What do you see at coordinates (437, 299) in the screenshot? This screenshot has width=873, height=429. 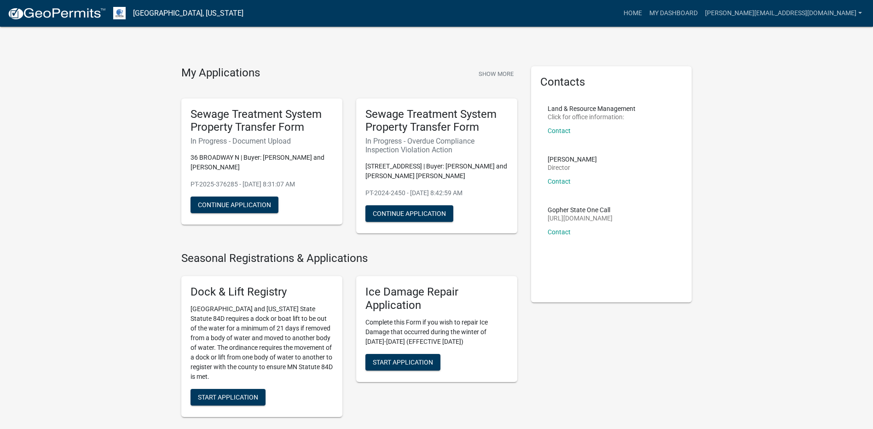 I see `h5: Ice Damage Repair Application` at bounding box center [437, 299].